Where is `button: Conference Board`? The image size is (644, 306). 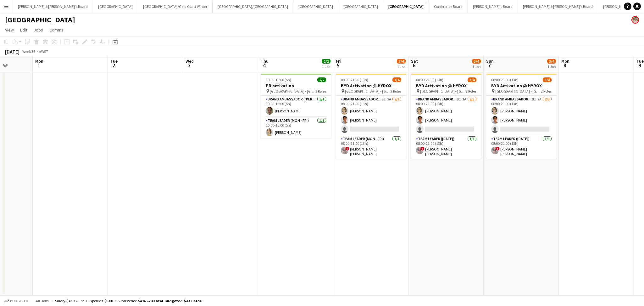 button: Conference Board is located at coordinates (449, 6).